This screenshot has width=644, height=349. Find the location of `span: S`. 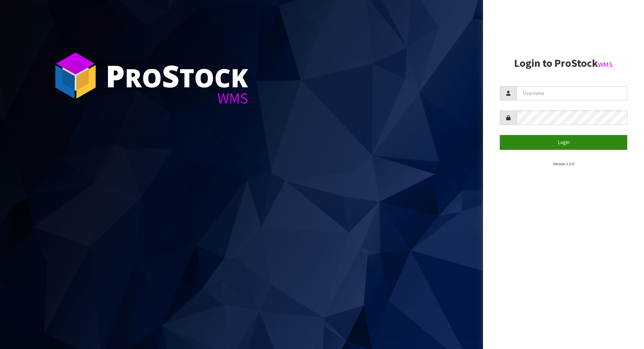

span: S is located at coordinates (171, 75).